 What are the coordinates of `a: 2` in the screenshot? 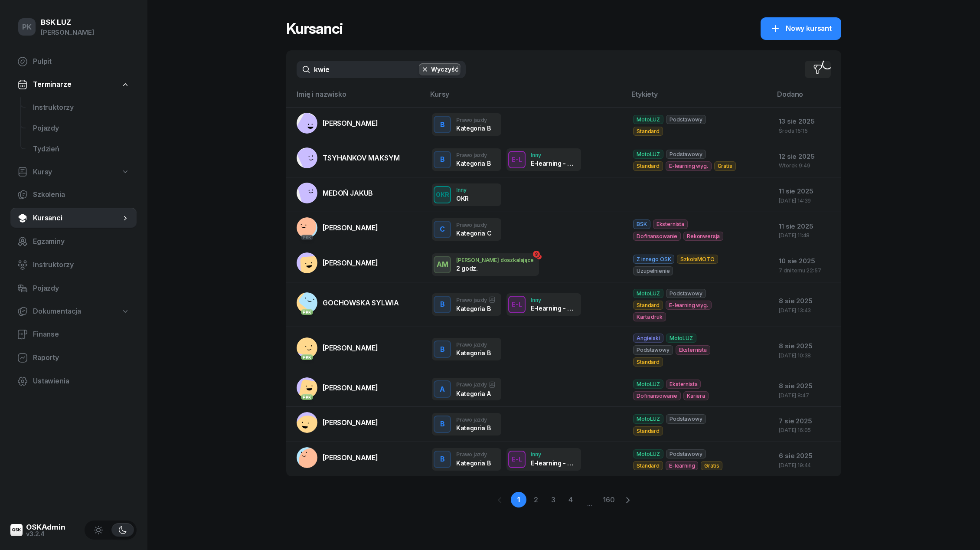 It's located at (536, 499).